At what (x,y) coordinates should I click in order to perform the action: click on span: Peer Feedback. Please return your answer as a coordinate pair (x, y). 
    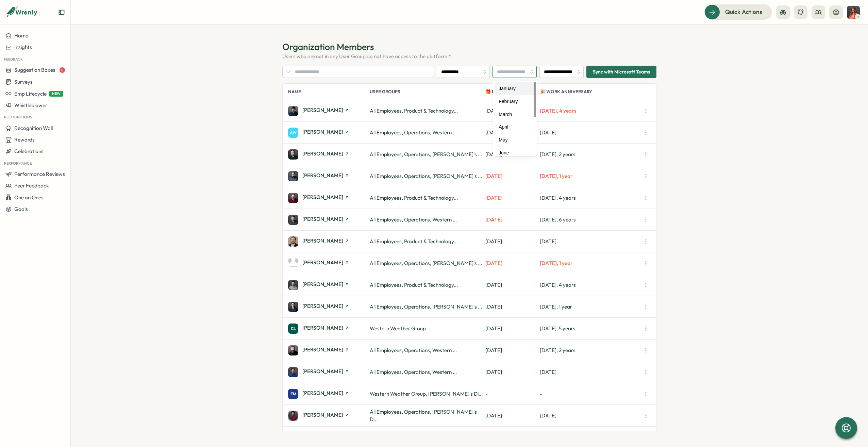
    Looking at the image, I should click on (31, 185).